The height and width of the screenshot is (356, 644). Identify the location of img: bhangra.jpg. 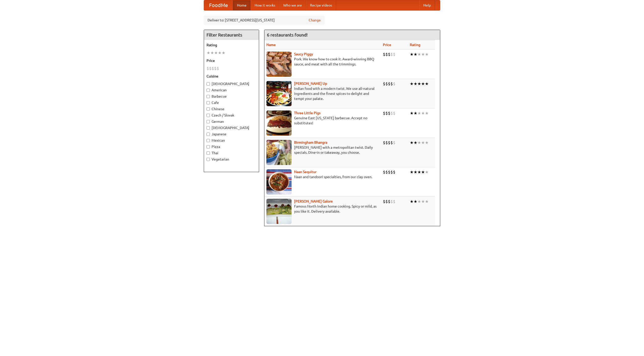
(279, 152).